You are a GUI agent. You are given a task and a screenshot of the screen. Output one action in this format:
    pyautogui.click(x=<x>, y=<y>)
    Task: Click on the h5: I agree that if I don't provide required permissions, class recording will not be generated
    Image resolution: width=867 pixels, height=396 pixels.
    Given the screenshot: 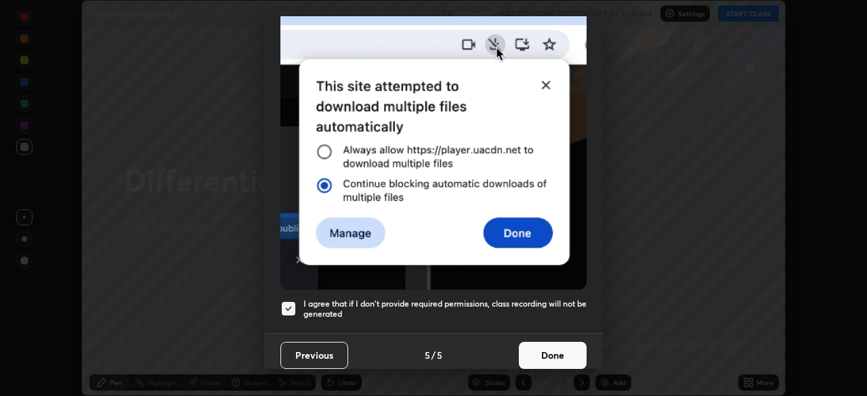 What is the action you would take?
    pyautogui.click(x=445, y=309)
    